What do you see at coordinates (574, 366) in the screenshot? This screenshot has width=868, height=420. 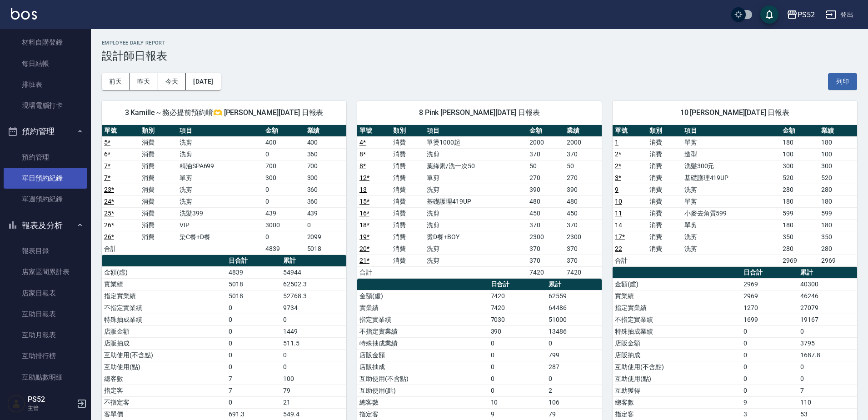 I see `td: 287` at bounding box center [574, 366].